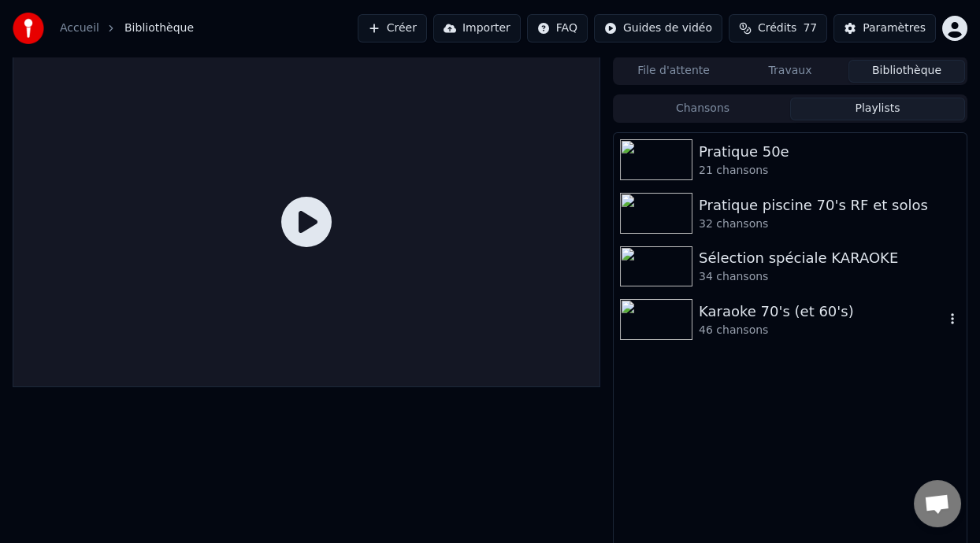 The width and height of the screenshot is (980, 543). I want to click on button: File d'attente, so click(674, 71).